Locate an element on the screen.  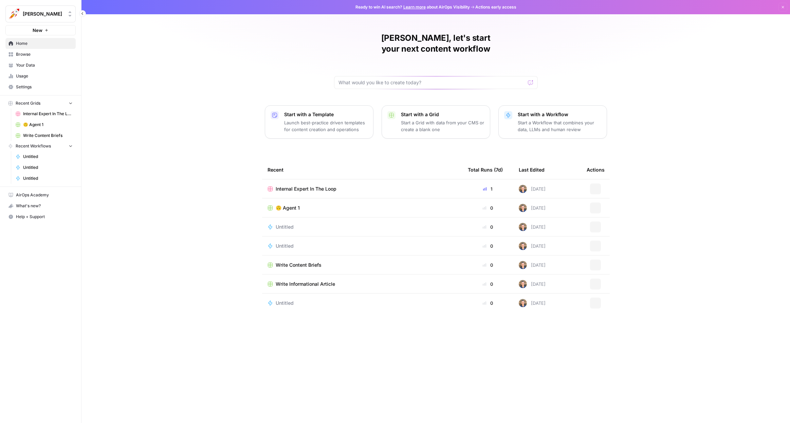
button: Help + Support is located at coordinates (40, 217).